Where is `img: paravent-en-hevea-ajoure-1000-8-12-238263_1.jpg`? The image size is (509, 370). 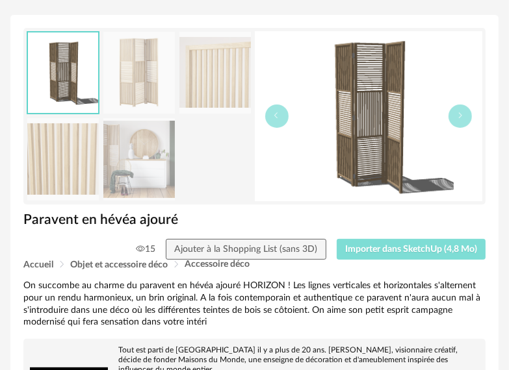
img: paravent-en-hevea-ajoure-1000-8-12-238263_1.jpg is located at coordinates (139, 73).